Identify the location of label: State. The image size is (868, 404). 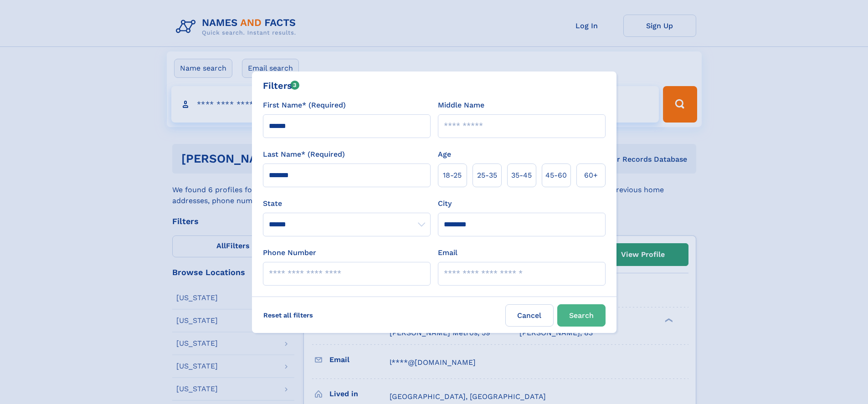
(347, 204).